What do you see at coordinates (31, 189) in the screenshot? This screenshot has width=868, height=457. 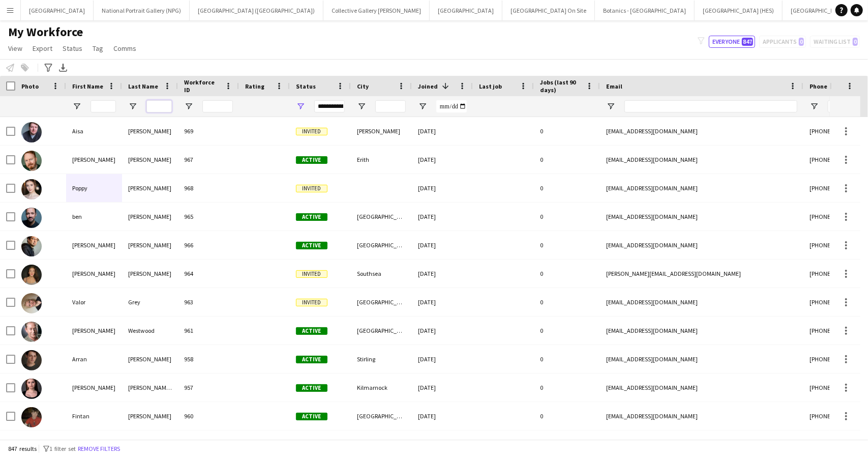 I see `img: Poppy Mullen-Thomson` at bounding box center [31, 189].